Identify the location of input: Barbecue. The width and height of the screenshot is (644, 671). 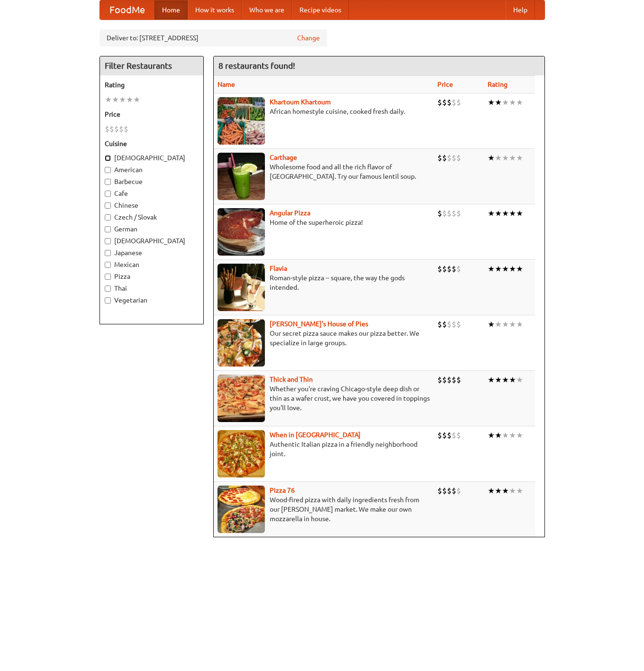
(108, 182).